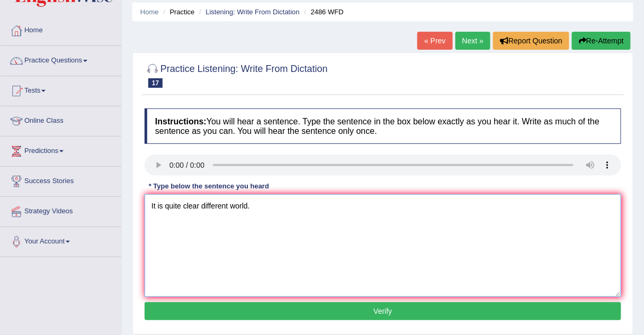 The width and height of the screenshot is (644, 335). Describe the element at coordinates (435, 41) in the screenshot. I see `a: « Prev` at that location.